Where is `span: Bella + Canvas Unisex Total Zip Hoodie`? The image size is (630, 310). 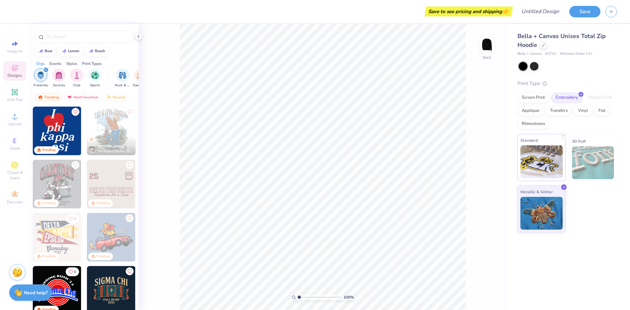 span: Bella + Canvas Unisex Total Zip Hoodie is located at coordinates (562, 40).